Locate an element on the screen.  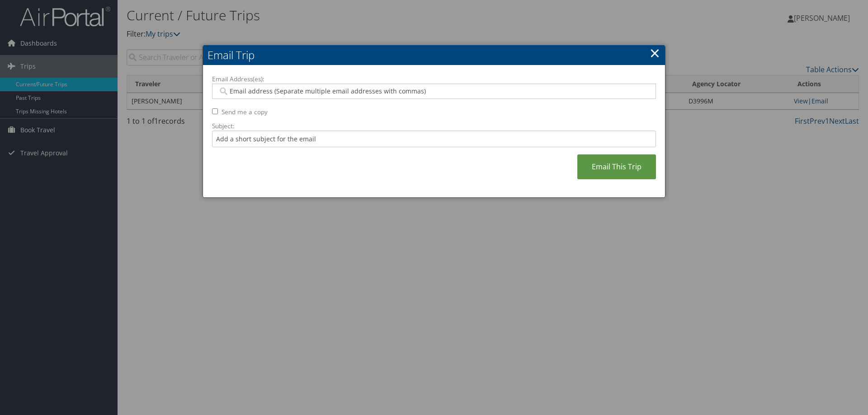
label: Subject: is located at coordinates (434, 126).